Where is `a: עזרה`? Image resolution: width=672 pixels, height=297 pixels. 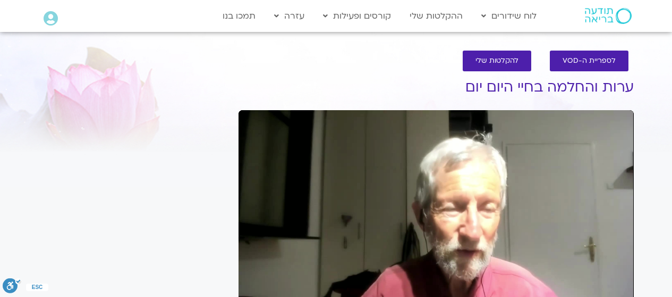
a: עזרה is located at coordinates (289, 16).